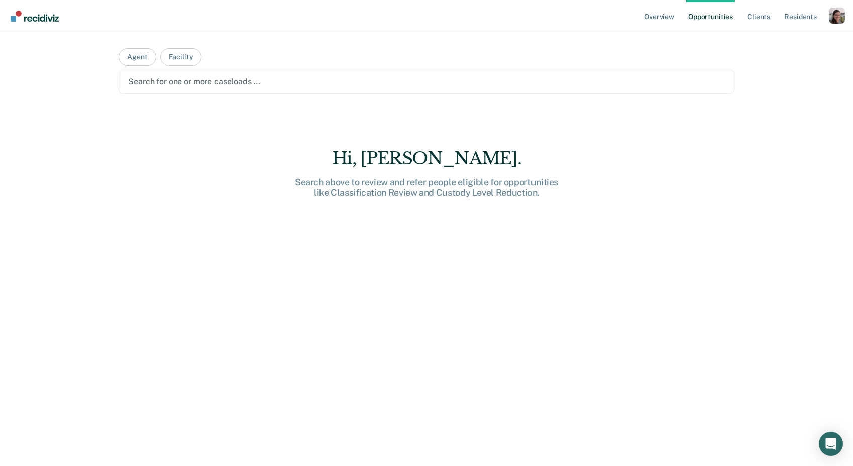 The height and width of the screenshot is (466, 853). What do you see at coordinates (426, 187) in the screenshot?
I see `div: Search above to review and refer people eligible for opportunities like Classification Review and...` at bounding box center [426, 187].